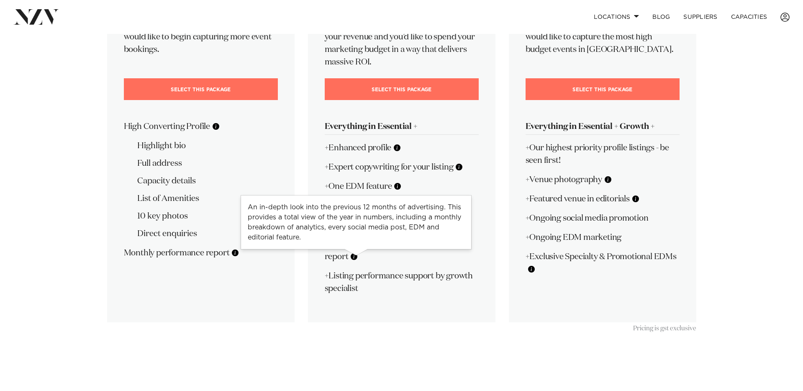 Image resolution: width=803 pixels, height=391 pixels. Describe the element at coordinates (402, 282) in the screenshot. I see `p: +Listing performance support by growth specialist` at that location.